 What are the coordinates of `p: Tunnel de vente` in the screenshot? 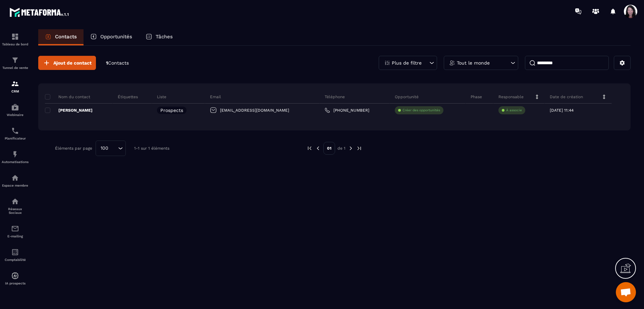 It's located at (15, 67).